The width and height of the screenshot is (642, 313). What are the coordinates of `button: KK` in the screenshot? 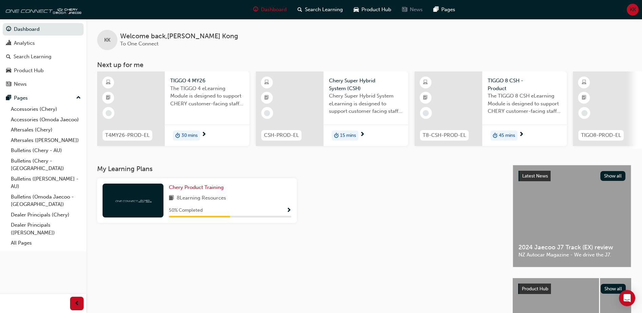 It's located at (632, 9).